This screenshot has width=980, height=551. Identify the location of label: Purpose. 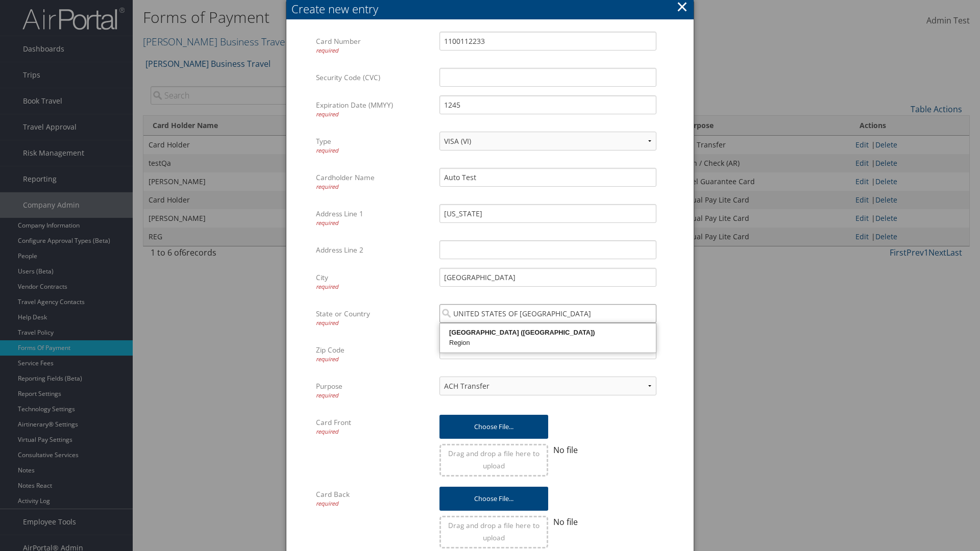
(374, 391).